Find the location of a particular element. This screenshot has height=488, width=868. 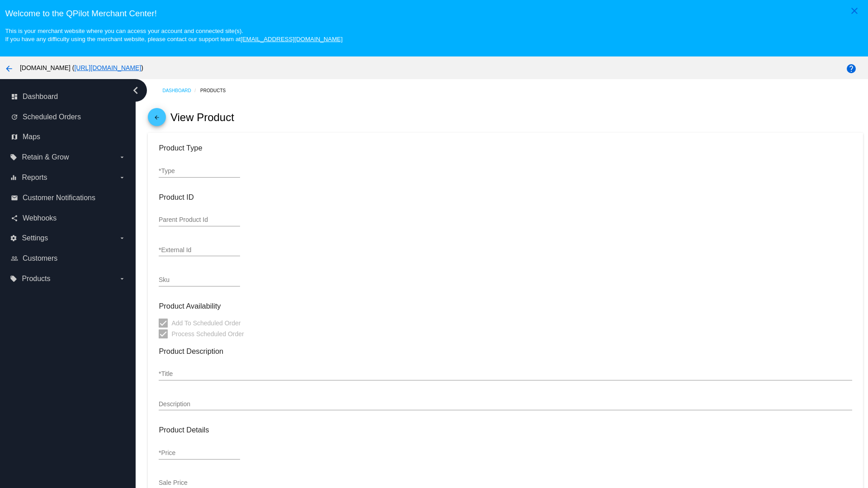

input: *Type is located at coordinates (200, 171).